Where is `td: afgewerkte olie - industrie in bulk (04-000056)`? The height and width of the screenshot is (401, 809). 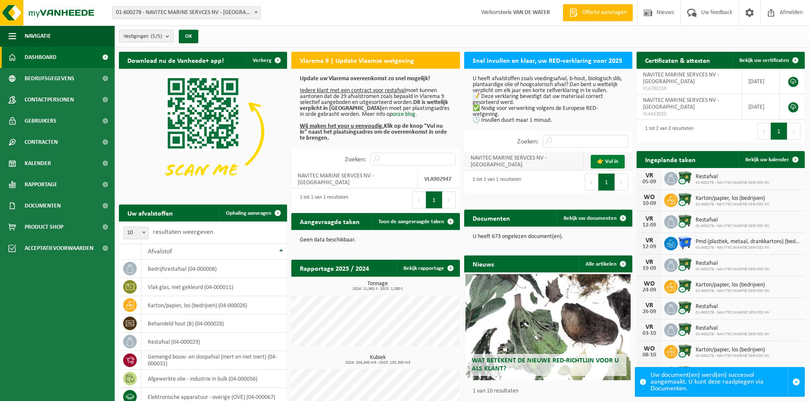 td: afgewerkte olie - industrie in bulk (04-000056) is located at coordinates (214, 379).